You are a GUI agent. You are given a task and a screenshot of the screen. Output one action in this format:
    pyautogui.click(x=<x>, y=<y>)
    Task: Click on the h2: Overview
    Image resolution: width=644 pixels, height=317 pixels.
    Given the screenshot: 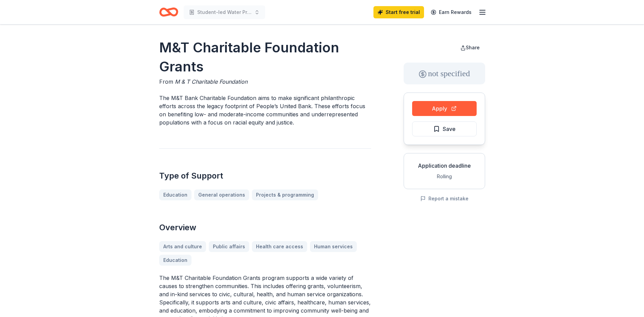 What is the action you would take?
    pyautogui.click(x=265, y=227)
    